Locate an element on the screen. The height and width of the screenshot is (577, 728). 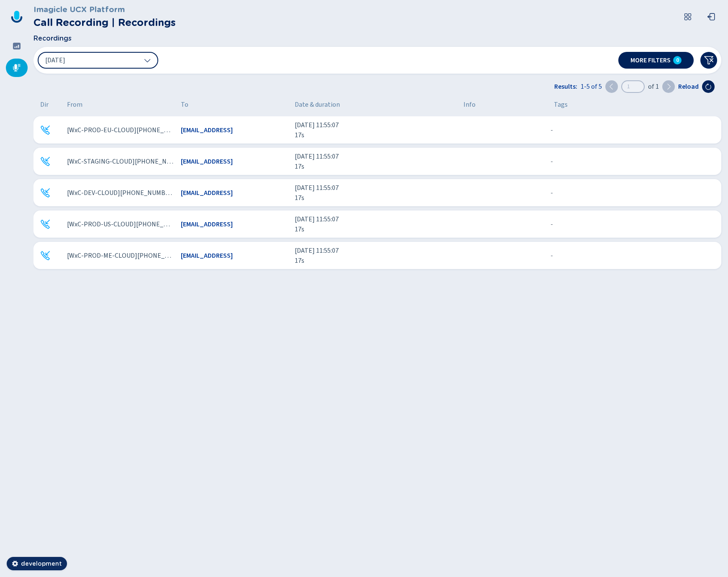
svg: funnel-disabled is located at coordinates (709, 60).